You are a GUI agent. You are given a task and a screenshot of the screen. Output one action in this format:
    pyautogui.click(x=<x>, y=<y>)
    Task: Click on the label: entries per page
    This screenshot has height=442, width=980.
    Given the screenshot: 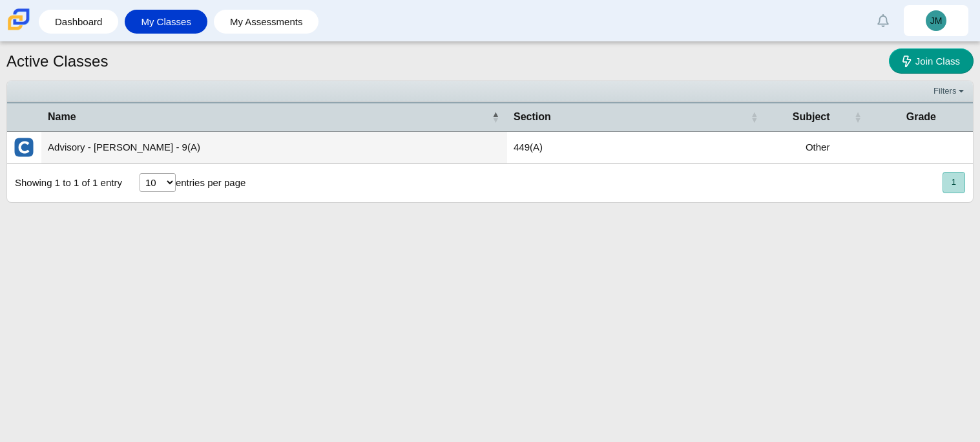 What is the action you would take?
    pyautogui.click(x=211, y=182)
    